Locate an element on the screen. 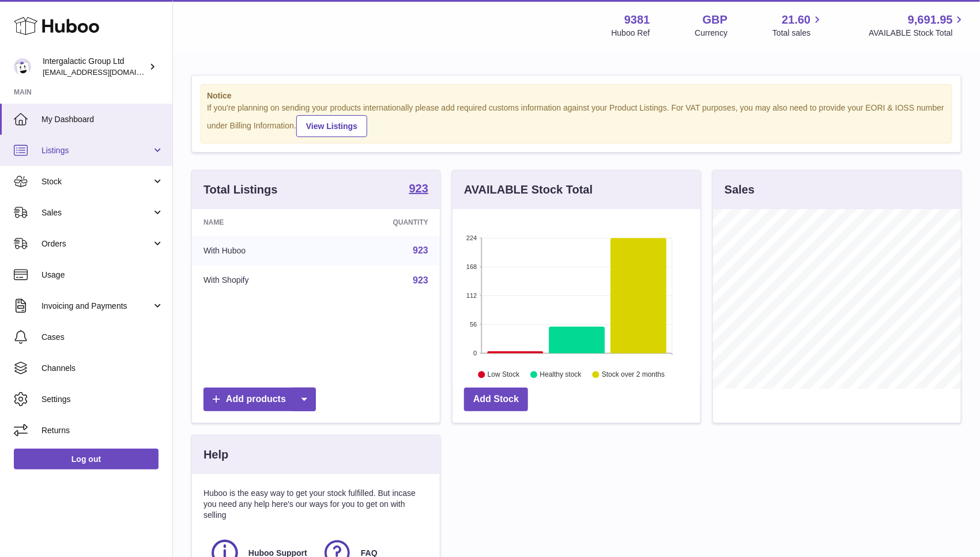 This screenshot has height=557, width=980. h3: Help is located at coordinates (216, 455).